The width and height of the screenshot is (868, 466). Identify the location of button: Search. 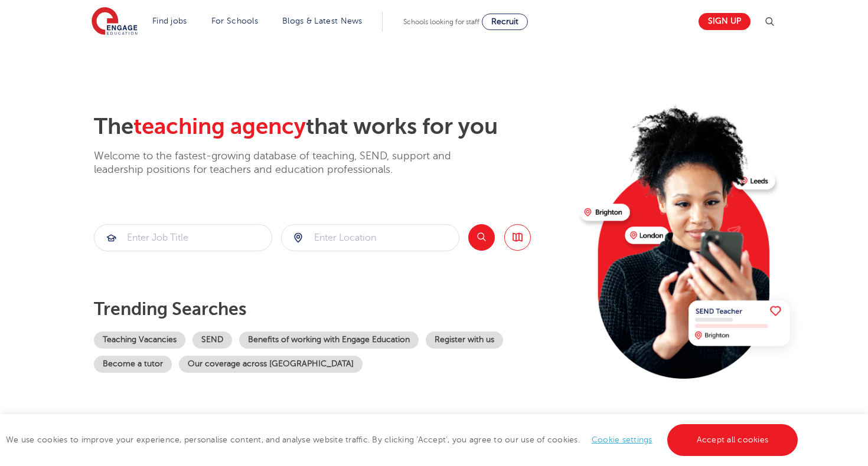
(481, 237).